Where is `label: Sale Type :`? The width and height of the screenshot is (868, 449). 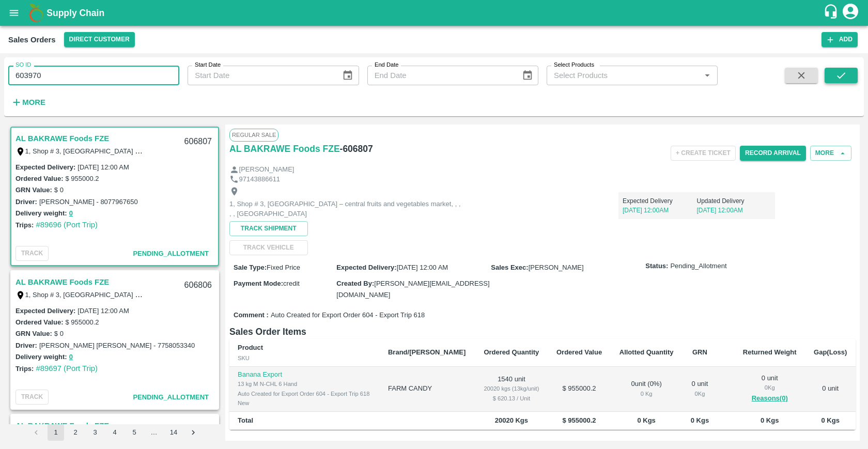 label: Sale Type : is located at coordinates (250, 267).